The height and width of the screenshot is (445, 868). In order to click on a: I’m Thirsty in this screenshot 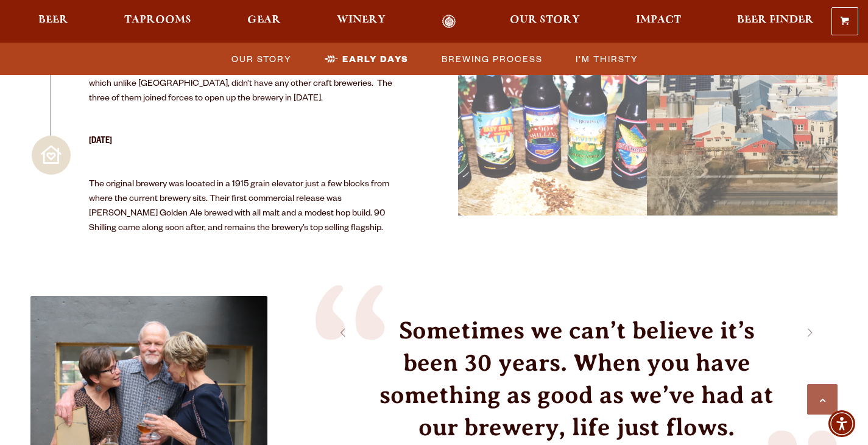, I will do `click(606, 58)`.